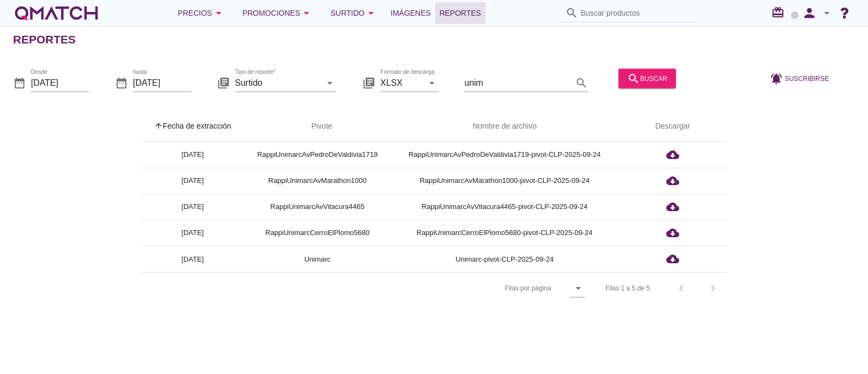 This screenshot has width=868, height=374. Describe the element at coordinates (778, 78) in the screenshot. I see `i: notifications_active` at that location.